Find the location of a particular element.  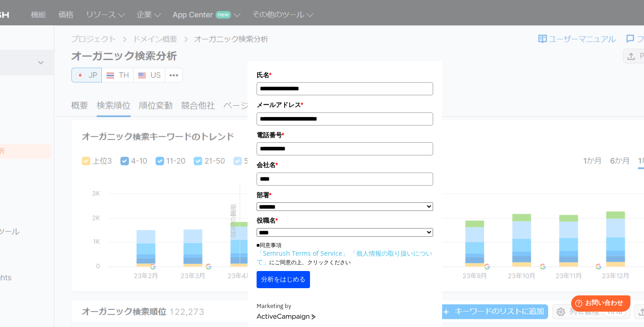

p: ■同意事項 にご同意の上、クリックください is located at coordinates (345, 254).